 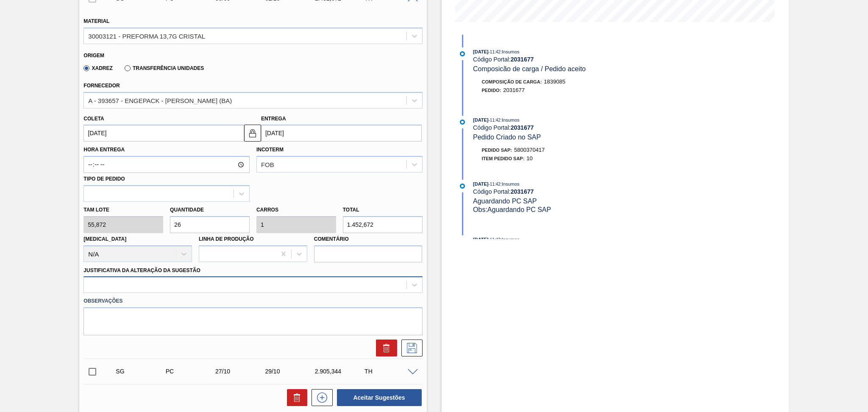 I want to click on label: Comentário, so click(x=368, y=239).